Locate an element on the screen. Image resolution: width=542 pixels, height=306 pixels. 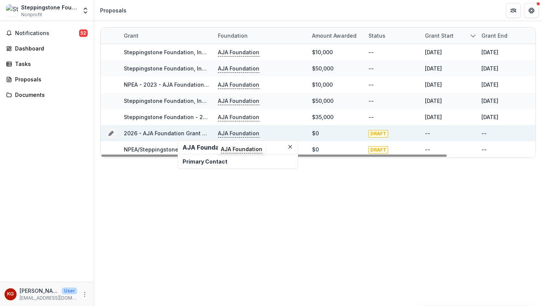
div: Kelly Glew is located at coordinates (11, 294).